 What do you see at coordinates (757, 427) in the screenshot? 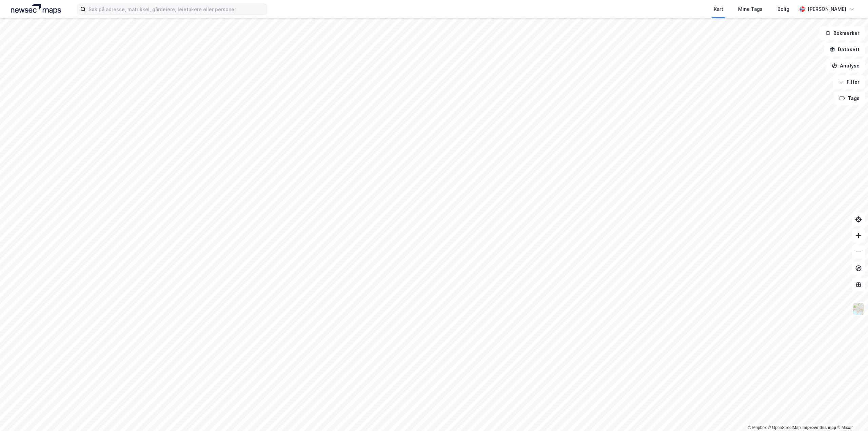
I see `a: Mapbox` at bounding box center [757, 427].